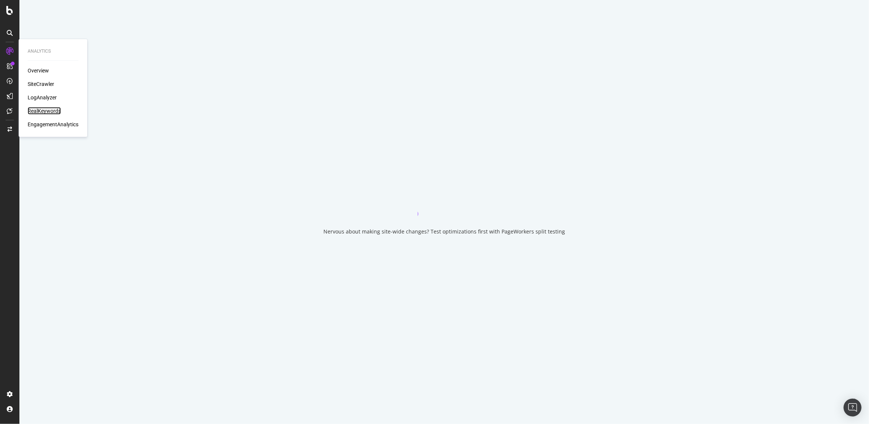 The width and height of the screenshot is (869, 424). Describe the element at coordinates (444, 231) in the screenshot. I see `div: Nervous about making site-wide changes? Test optimizations first with PageWorkers split testing` at that location.